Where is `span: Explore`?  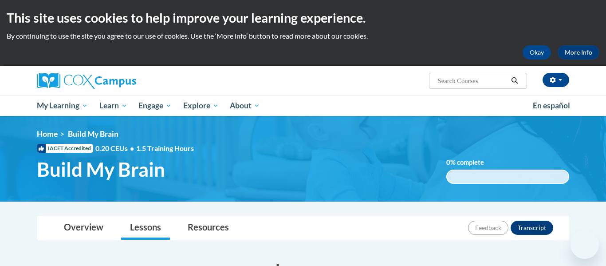
span: Explore is located at coordinates (201, 106).